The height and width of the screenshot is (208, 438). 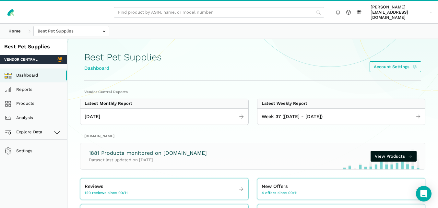 What do you see at coordinates (108, 104) in the screenshot?
I see `div: Latest Monthly Report` at bounding box center [108, 104].